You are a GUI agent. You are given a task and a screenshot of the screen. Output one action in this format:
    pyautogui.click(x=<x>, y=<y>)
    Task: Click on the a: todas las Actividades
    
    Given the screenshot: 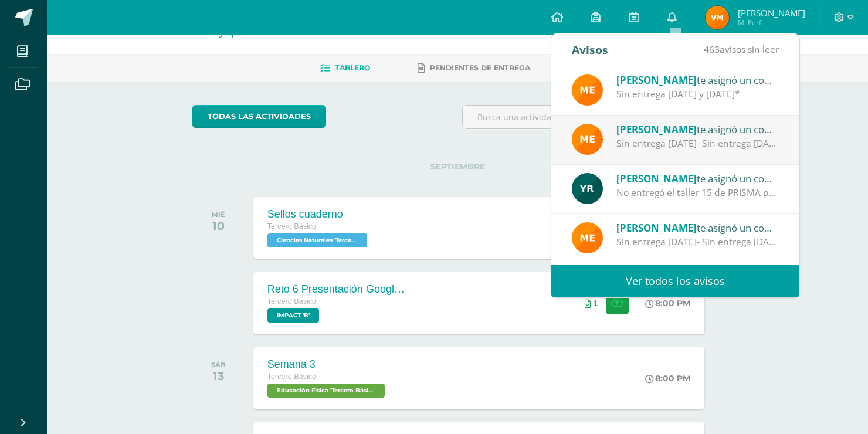 What is the action you would take?
    pyautogui.click(x=259, y=116)
    